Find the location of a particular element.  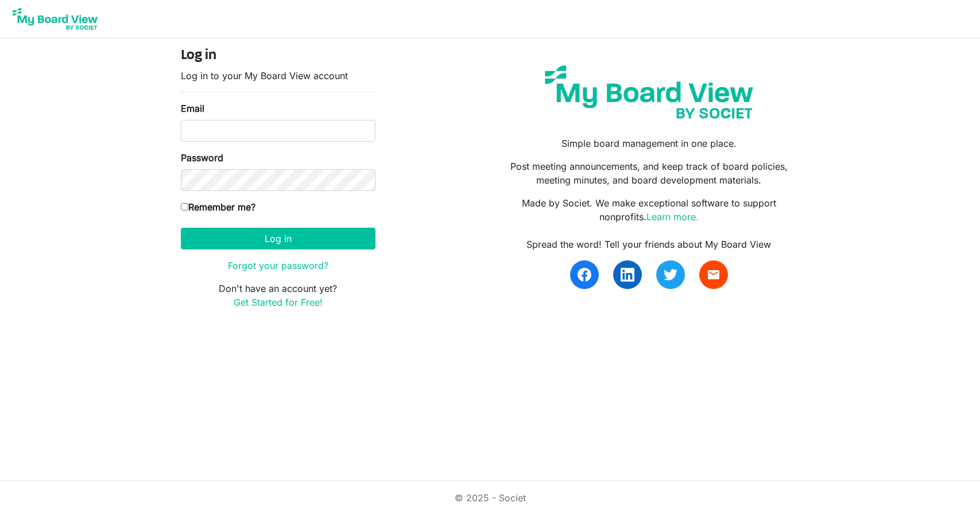

a: Learn more. is located at coordinates (672, 217).